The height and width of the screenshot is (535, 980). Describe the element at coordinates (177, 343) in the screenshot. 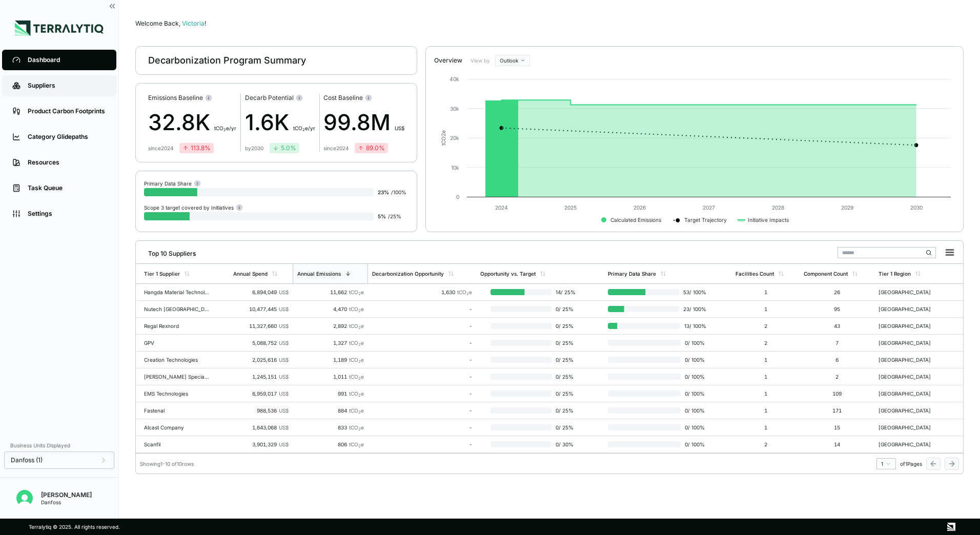

I see `div: GPV` at that location.